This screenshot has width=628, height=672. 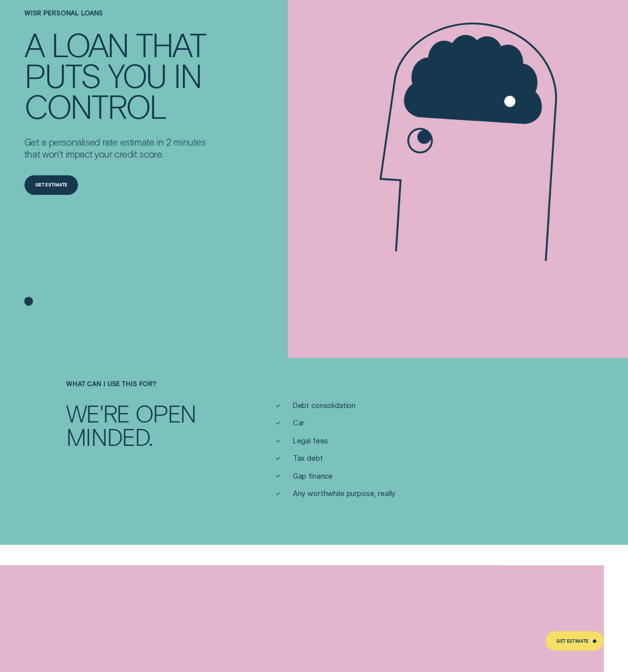 What do you see at coordinates (89, 45) in the screenshot?
I see `div: LOAN` at bounding box center [89, 45].